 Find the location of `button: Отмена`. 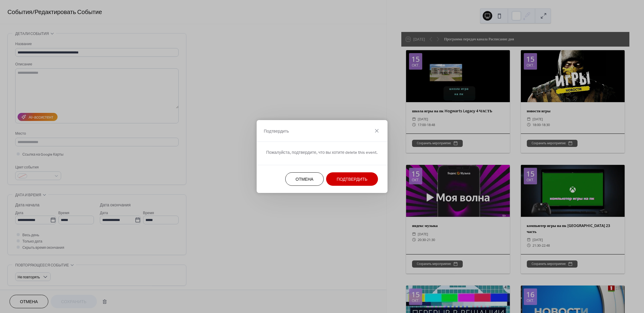

button: Отмена is located at coordinates (305, 179).